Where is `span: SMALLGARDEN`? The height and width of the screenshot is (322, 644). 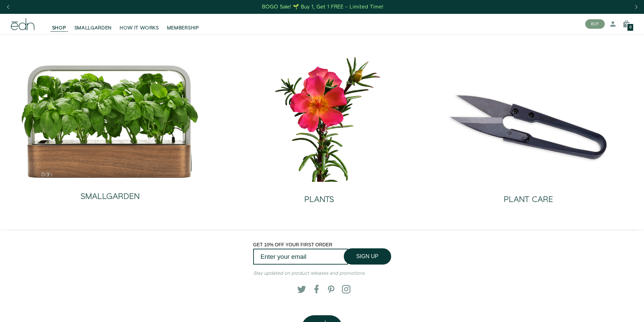
span: SMALLGARDEN is located at coordinates (93, 28).